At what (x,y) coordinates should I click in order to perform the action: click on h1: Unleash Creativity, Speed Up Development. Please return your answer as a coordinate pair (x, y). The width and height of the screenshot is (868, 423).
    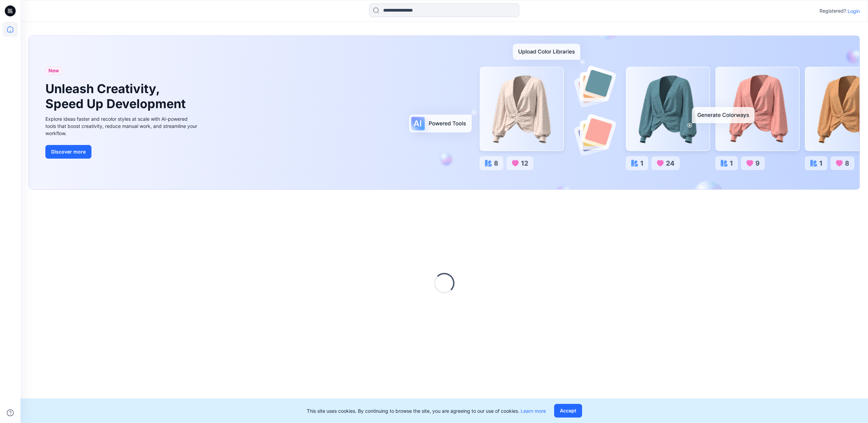
    Looking at the image, I should click on (117, 96).